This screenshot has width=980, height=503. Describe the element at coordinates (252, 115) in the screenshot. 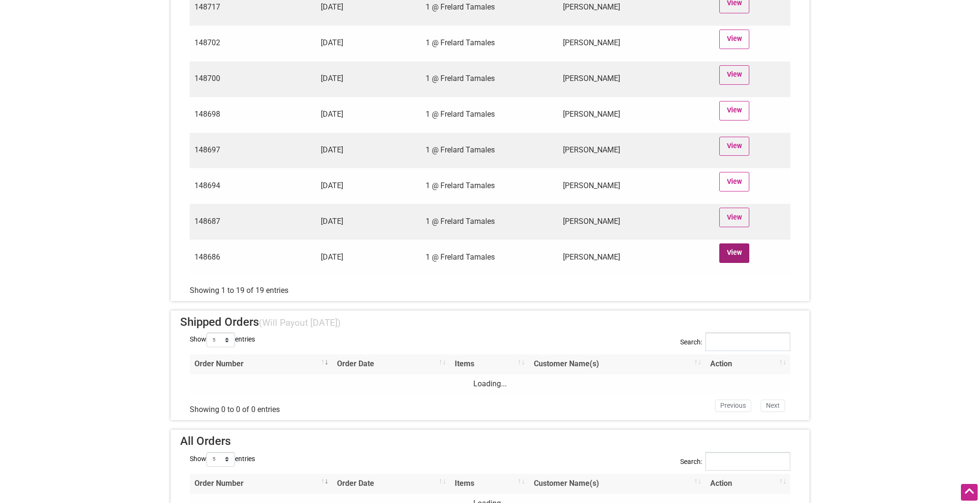

I see `td: 148698` at that location.